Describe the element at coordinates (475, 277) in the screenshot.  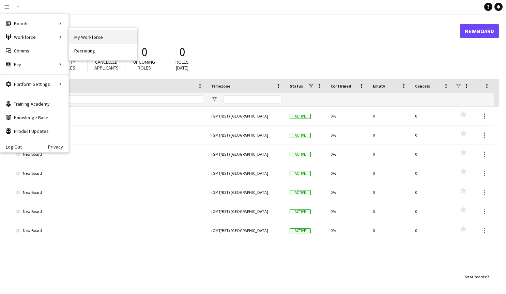
I see `span: Total Boards` at that location.